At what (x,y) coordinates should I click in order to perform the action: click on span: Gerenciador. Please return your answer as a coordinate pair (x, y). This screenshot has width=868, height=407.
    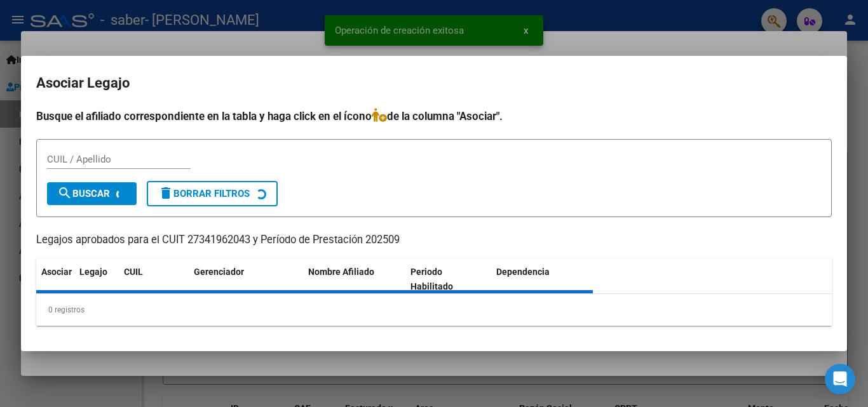
    Looking at the image, I should click on (219, 272).